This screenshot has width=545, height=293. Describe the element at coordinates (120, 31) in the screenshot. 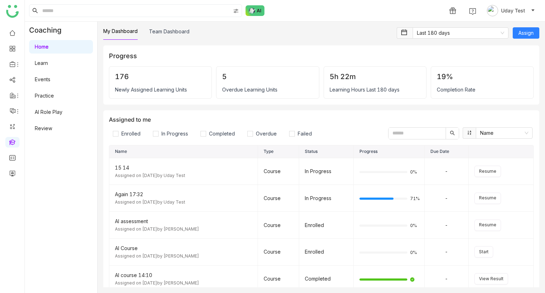

I see `a: My Dashboard` at that location.